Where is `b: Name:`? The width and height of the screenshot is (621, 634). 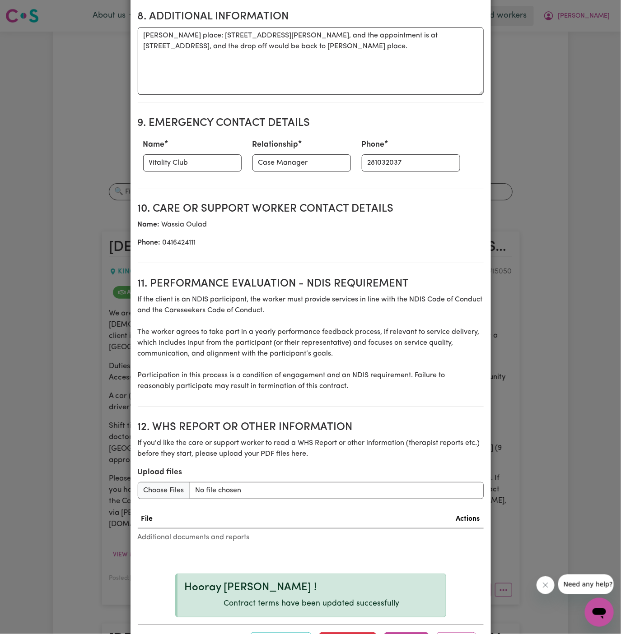
b: Name: is located at coordinates (149, 225).